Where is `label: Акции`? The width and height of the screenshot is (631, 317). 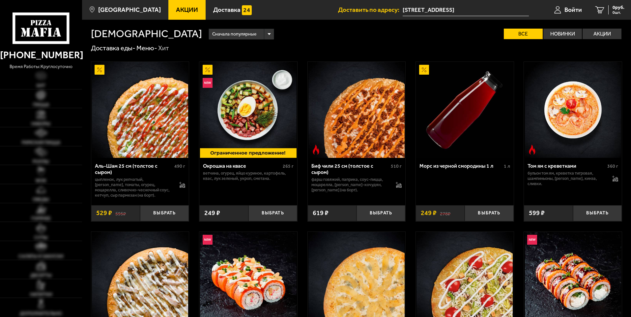
label: Акции is located at coordinates (602, 34).